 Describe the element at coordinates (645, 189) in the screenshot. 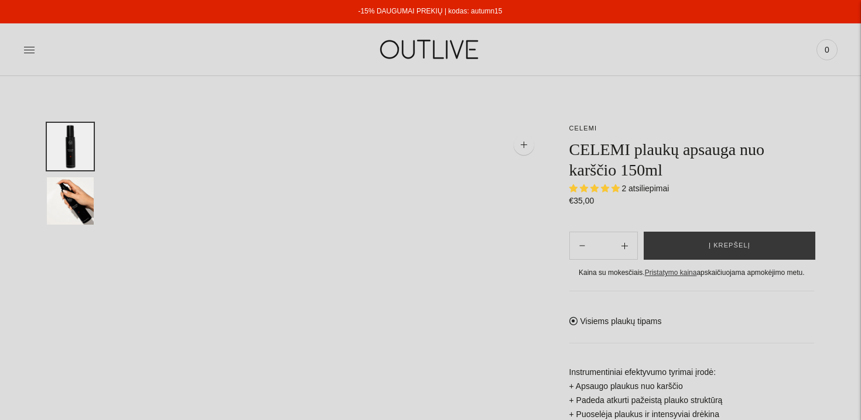

I see `span: 2 atsiliepimai` at that location.